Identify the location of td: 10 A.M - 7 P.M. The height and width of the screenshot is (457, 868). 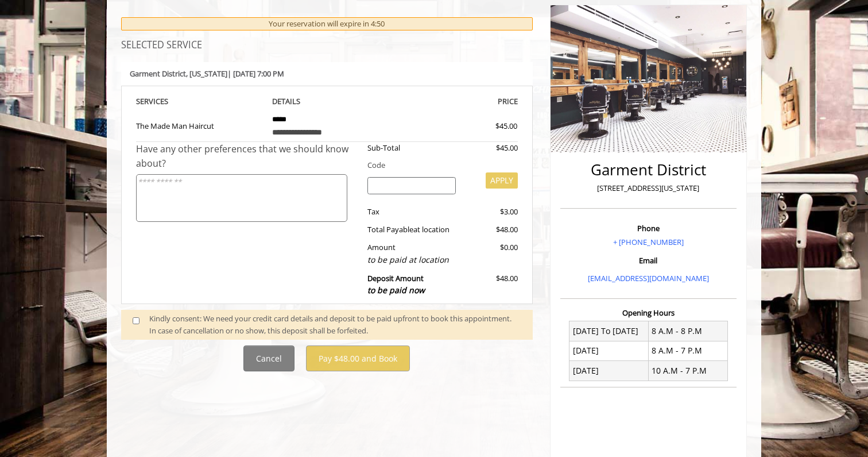
(689, 371).